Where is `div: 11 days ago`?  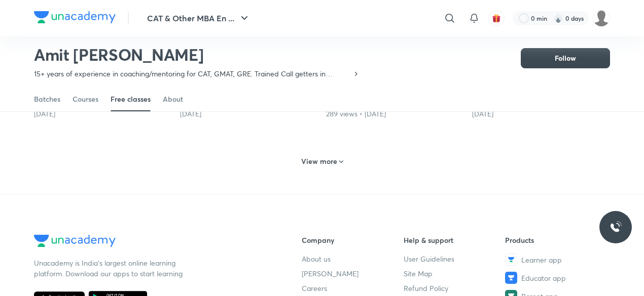 div: 11 days ago is located at coordinates (103, 114).